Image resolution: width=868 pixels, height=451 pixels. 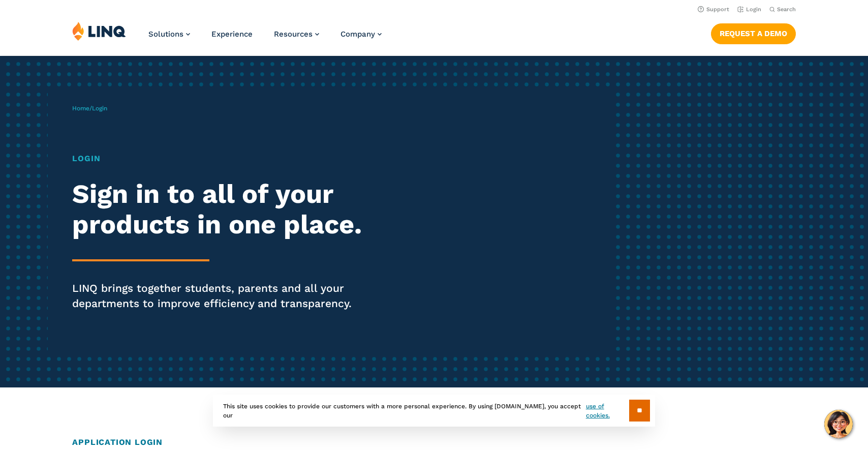 I want to click on div: This site uses cookies to provide our customers with a more personal experience. By using [DOMAIN..., so click(x=434, y=410).